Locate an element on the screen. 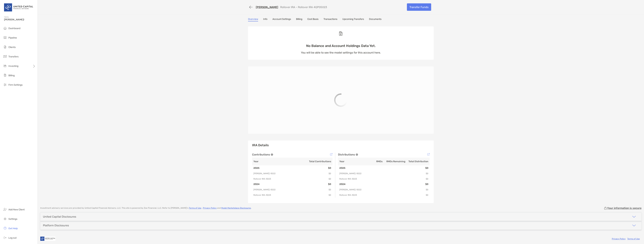  div: United Capital Disclosures is located at coordinates (59, 217).